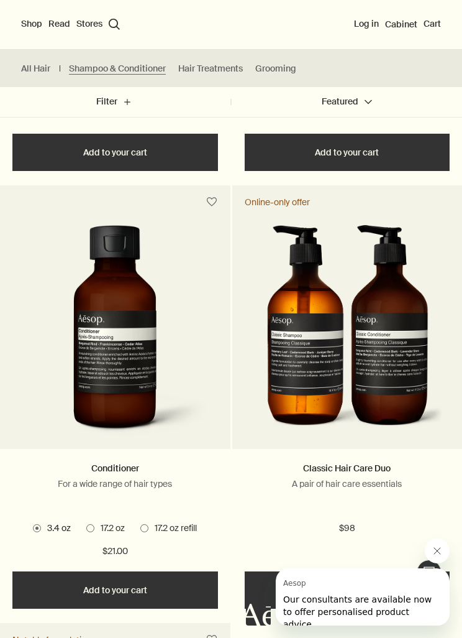 The height and width of the screenshot is (638, 462). What do you see at coordinates (115, 551) in the screenshot?
I see `span: $21.00` at bounding box center [115, 551].